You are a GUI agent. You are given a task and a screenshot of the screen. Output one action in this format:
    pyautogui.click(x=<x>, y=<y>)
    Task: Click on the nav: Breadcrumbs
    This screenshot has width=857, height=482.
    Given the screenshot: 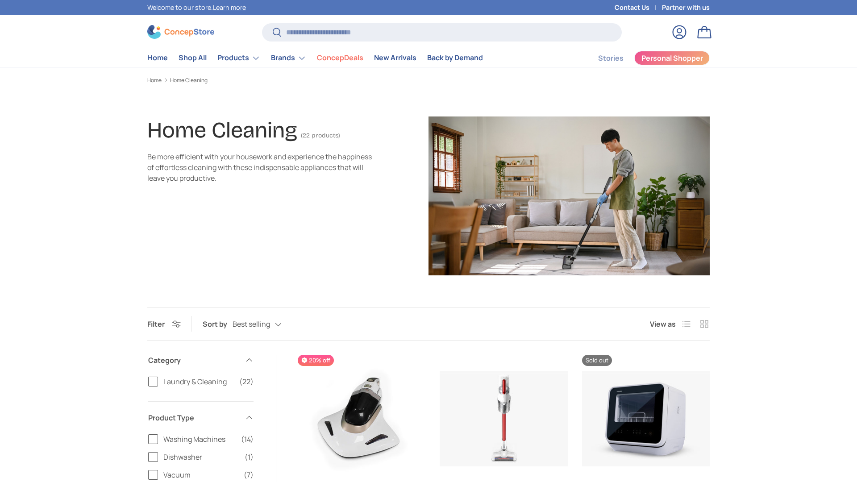 What is the action you would take?
    pyautogui.click(x=429, y=80)
    